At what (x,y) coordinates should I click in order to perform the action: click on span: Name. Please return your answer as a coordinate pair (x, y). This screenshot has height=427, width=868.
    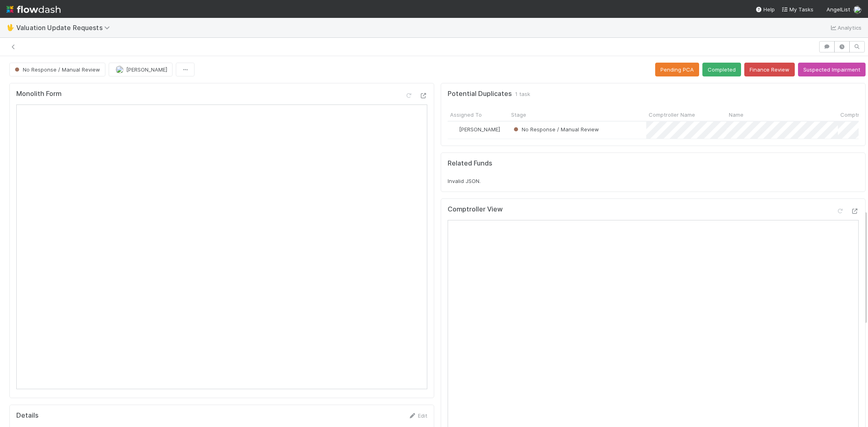
    Looking at the image, I should click on (736, 115).